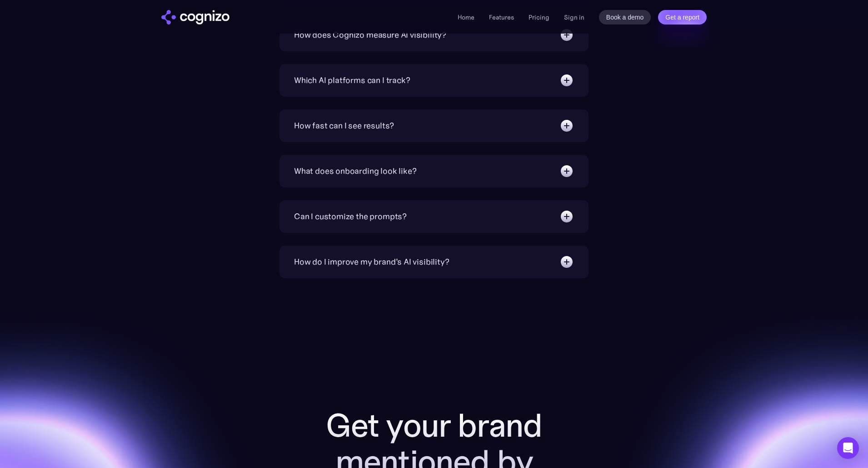  I want to click on img: cognizo logo, so click(195, 17).